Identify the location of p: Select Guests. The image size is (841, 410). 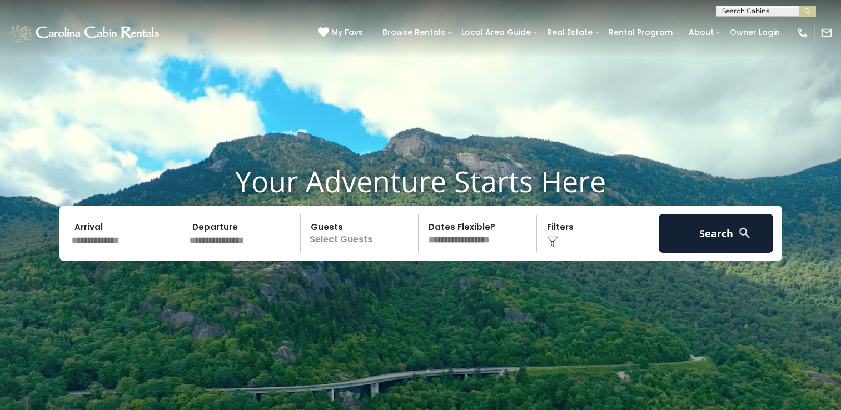
(361, 233).